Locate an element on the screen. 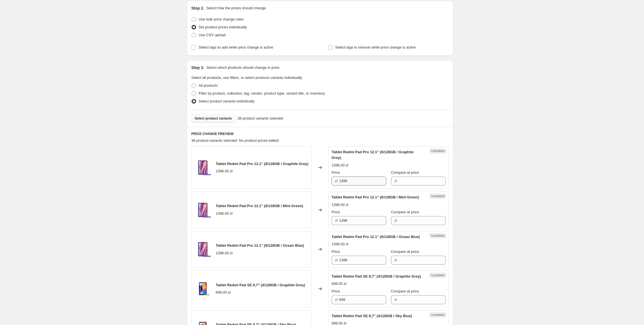  h2: Step 2. is located at coordinates (198, 8).